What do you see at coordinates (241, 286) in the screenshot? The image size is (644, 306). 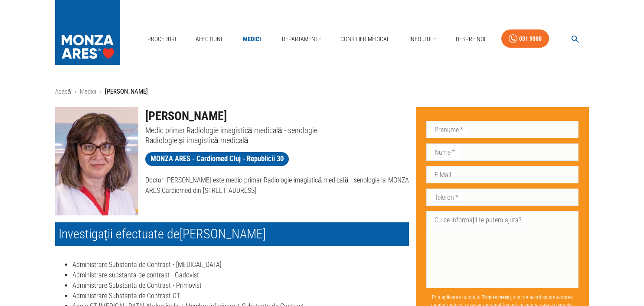 I see `li: Administrare Substanta de Contrast - Primovist` at bounding box center [241, 286].